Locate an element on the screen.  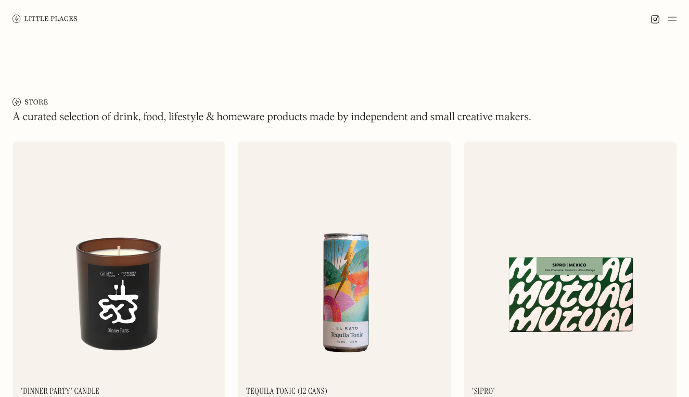
h2: 'Dinner Party' Candle is located at coordinates (60, 391).